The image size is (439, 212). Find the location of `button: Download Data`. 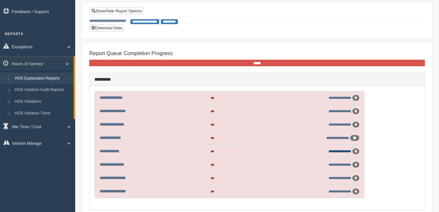

button: Download Data is located at coordinates (107, 28).